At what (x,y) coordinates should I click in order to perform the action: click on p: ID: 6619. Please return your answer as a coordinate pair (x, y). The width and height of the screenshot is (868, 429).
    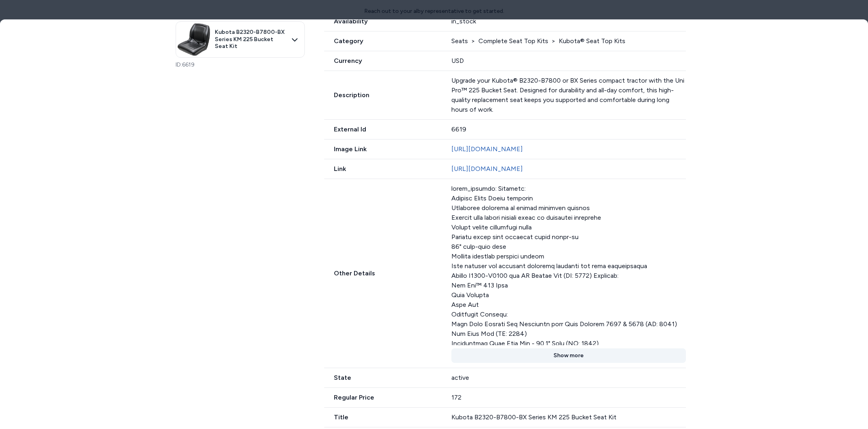
    Looking at the image, I should click on (241, 65).